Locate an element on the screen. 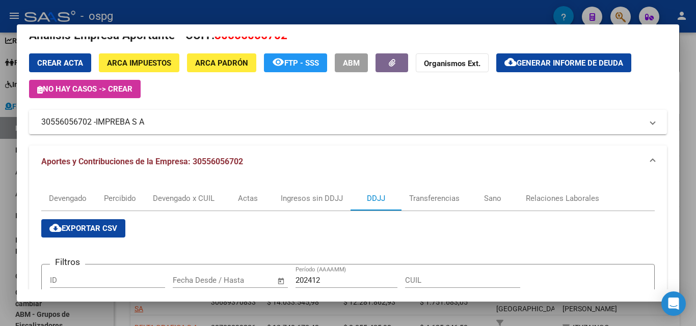  span: Exportar CSV is located at coordinates (83, 229).